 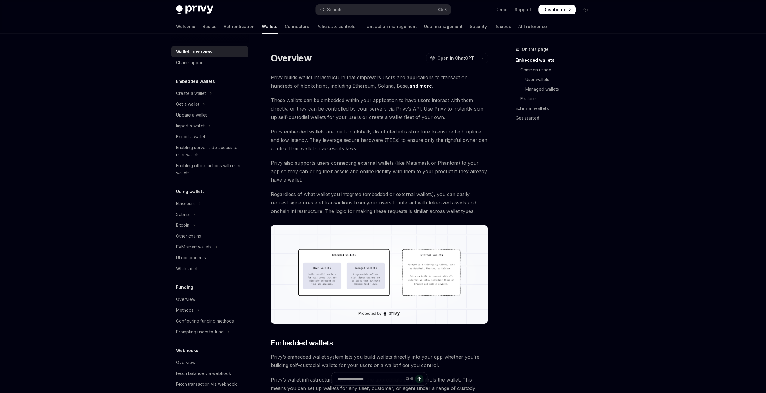 What do you see at coordinates (184, 287) in the screenshot?
I see `h5: Funding` at bounding box center [184, 287].